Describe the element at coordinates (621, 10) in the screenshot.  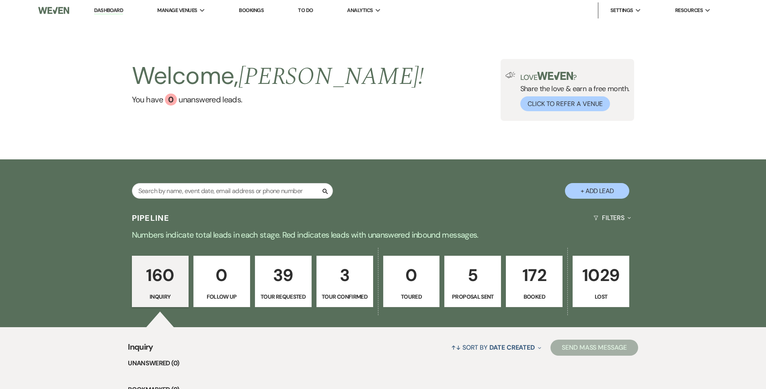
I see `span: Settings` at that location.